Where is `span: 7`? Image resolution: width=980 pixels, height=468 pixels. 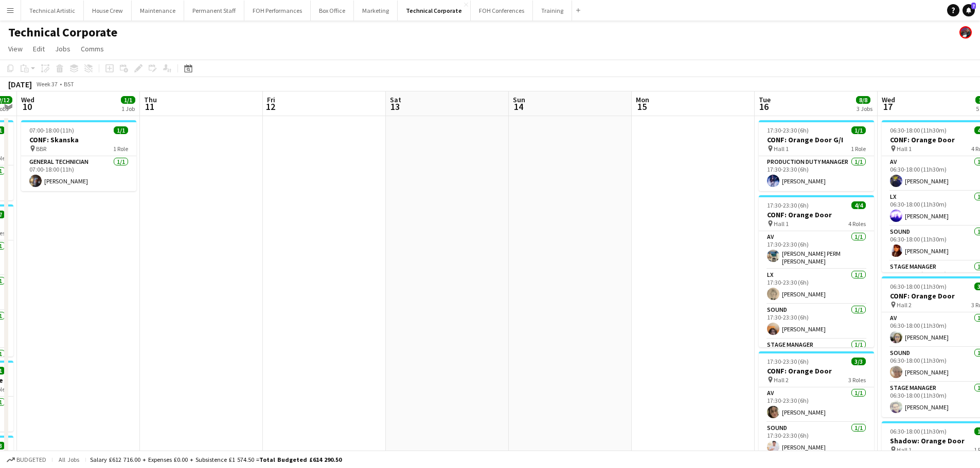 span: 7 is located at coordinates (973, 6).